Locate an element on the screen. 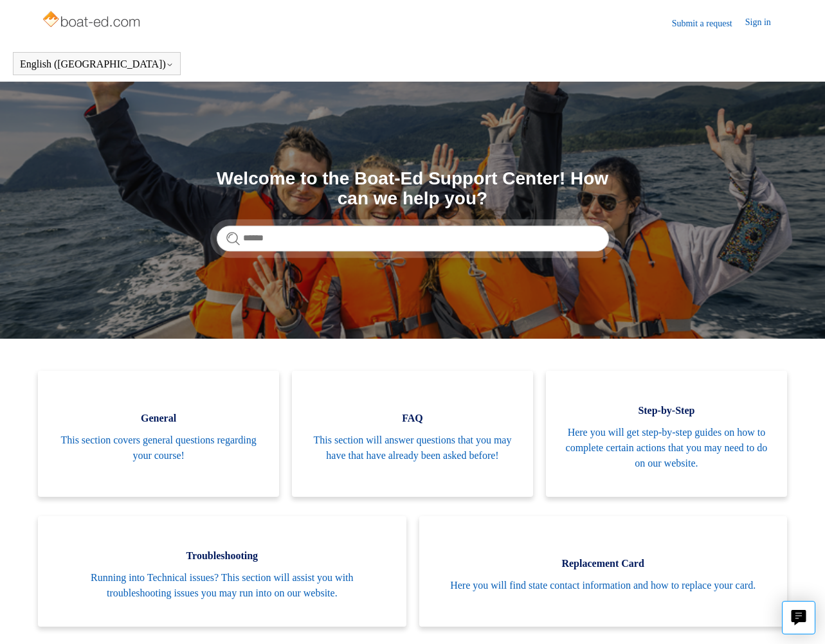 This screenshot has height=644, width=825. span: FAQ is located at coordinates (412, 419).